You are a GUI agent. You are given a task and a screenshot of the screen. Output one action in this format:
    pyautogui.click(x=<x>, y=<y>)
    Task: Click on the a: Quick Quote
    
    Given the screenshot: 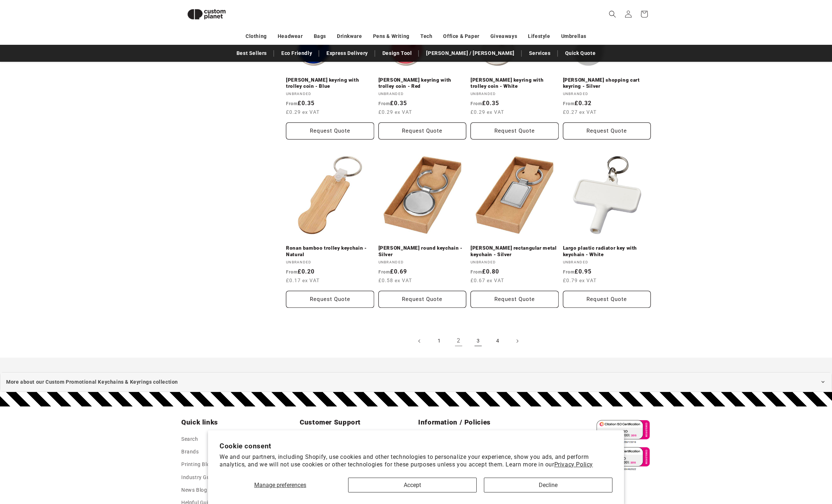 What is the action you would take?
    pyautogui.click(x=581, y=53)
    